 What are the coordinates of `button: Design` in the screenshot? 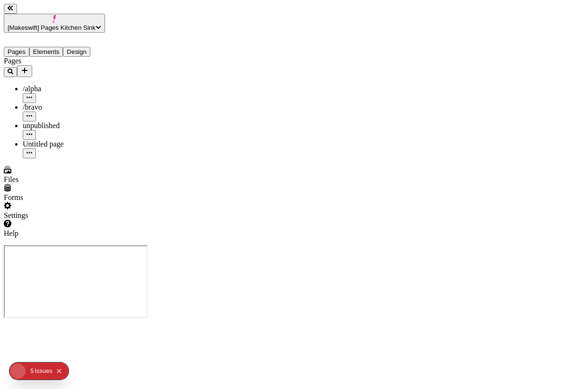 It's located at (77, 52).